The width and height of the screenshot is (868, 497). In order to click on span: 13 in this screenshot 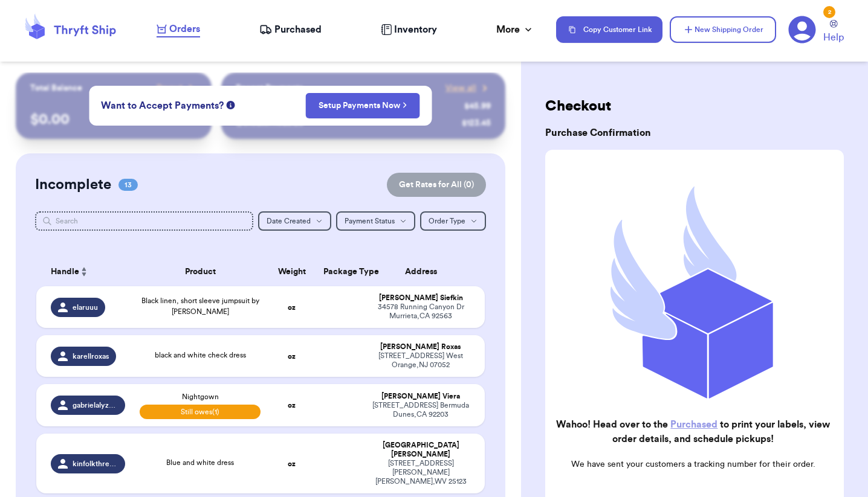, I will do `click(128, 185)`.